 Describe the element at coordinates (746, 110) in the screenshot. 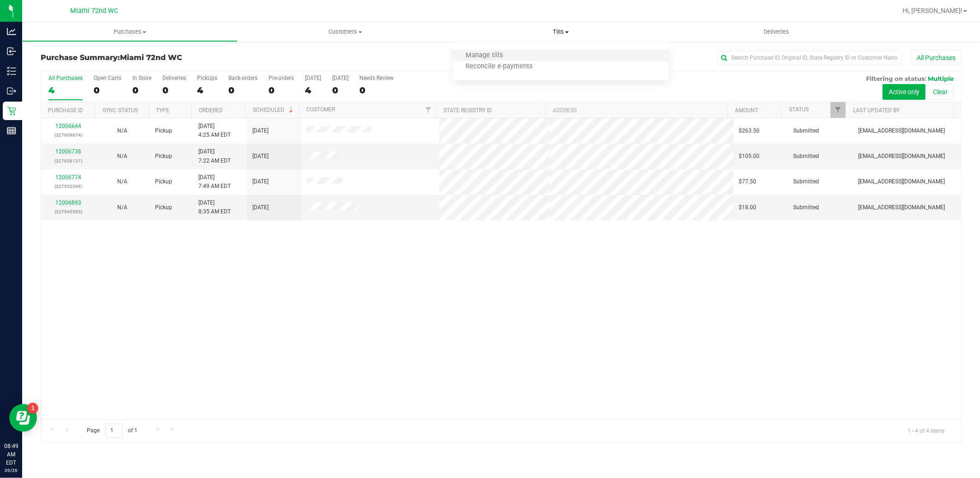

I see `a: Amount` at that location.